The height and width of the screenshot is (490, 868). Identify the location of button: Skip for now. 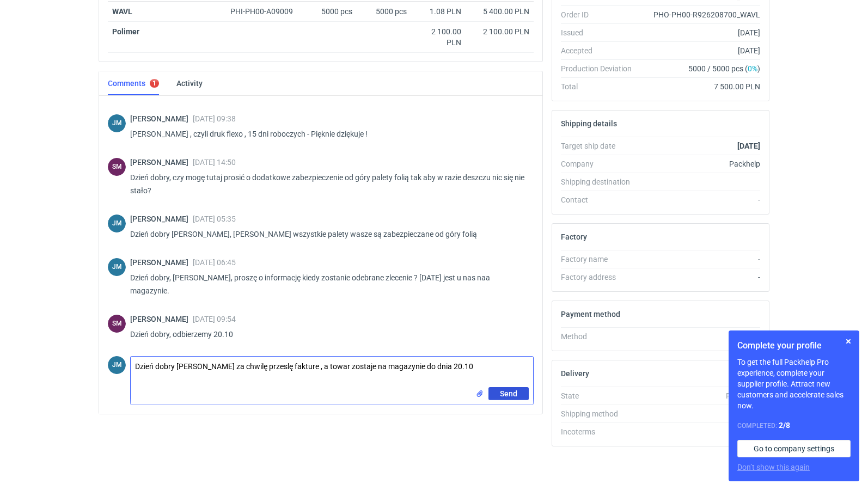
(848, 341).